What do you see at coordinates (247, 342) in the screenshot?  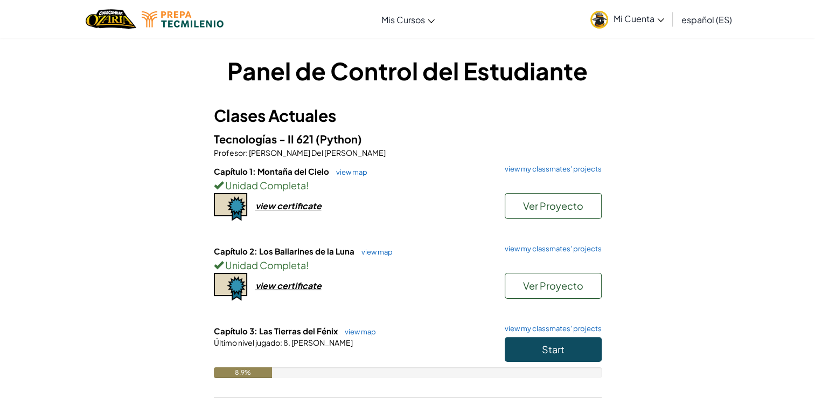 I see `span: Último nivel jugado` at bounding box center [247, 342].